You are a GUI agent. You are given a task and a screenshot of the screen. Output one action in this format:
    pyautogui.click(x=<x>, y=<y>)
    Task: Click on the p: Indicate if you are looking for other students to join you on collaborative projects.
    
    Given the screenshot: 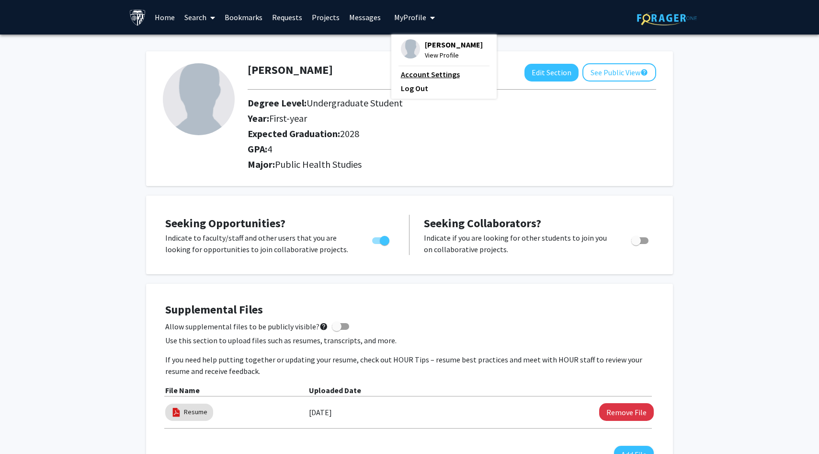 What is the action you would take?
    pyautogui.click(x=518, y=243)
    